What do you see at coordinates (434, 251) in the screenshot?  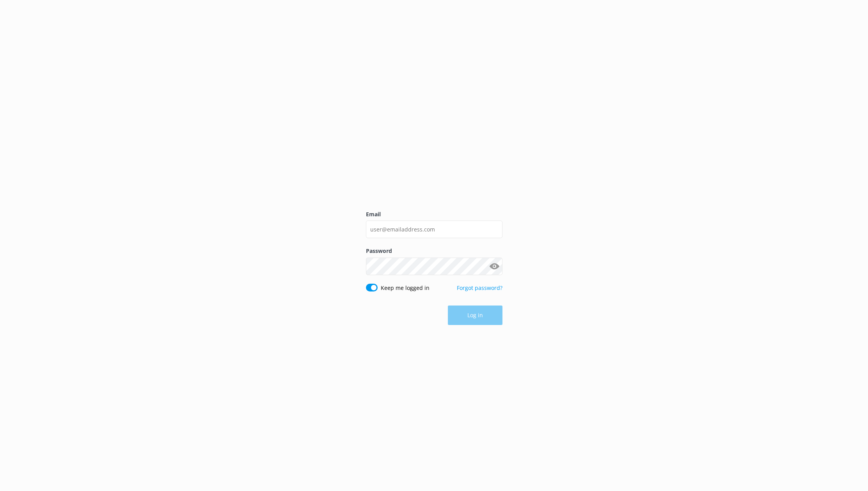 I see `label: Password` at bounding box center [434, 251].